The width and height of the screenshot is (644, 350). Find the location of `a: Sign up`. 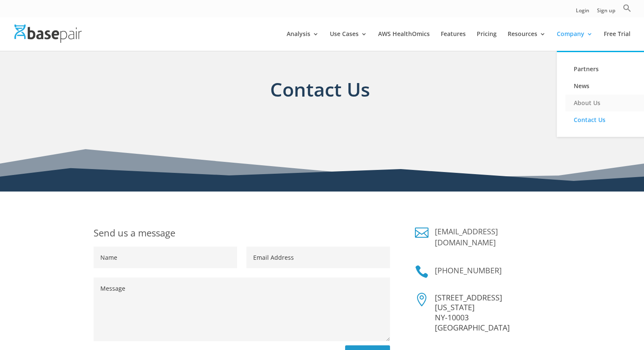

a: Sign up is located at coordinates (606, 12).